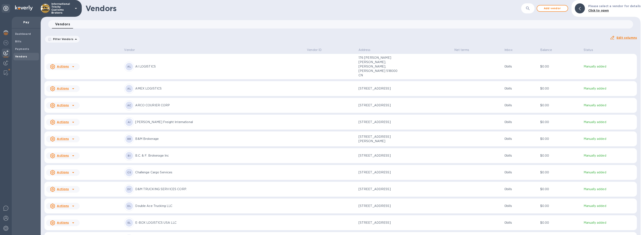 The height and width of the screenshot is (235, 644). What do you see at coordinates (317, 50) in the screenshot?
I see `span: Vendor ID` at bounding box center [317, 50].